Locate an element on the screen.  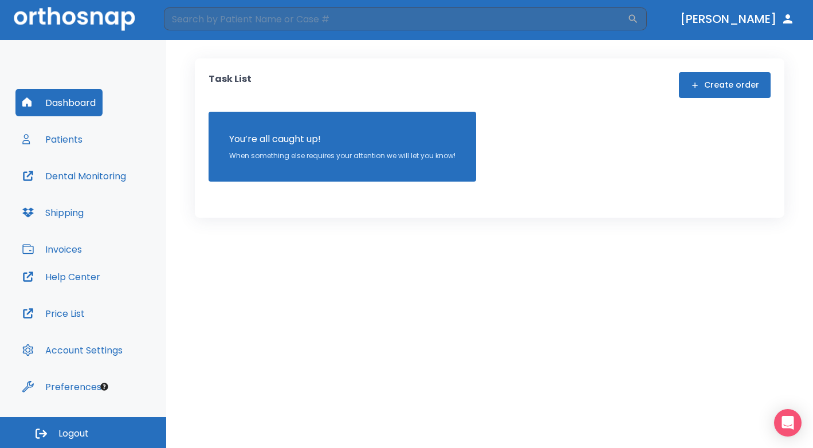
button: Shipping is located at coordinates (53, 212).